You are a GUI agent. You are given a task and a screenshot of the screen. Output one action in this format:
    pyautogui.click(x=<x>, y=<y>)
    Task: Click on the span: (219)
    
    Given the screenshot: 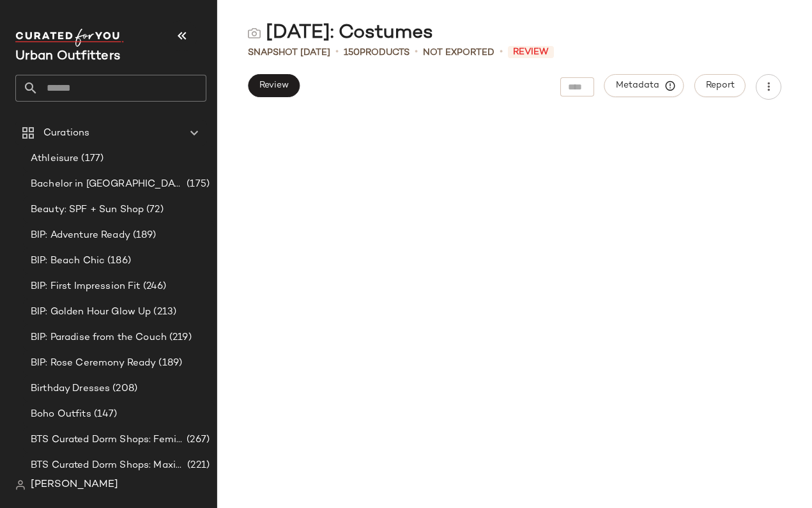 What is the action you would take?
    pyautogui.click(x=179, y=338)
    